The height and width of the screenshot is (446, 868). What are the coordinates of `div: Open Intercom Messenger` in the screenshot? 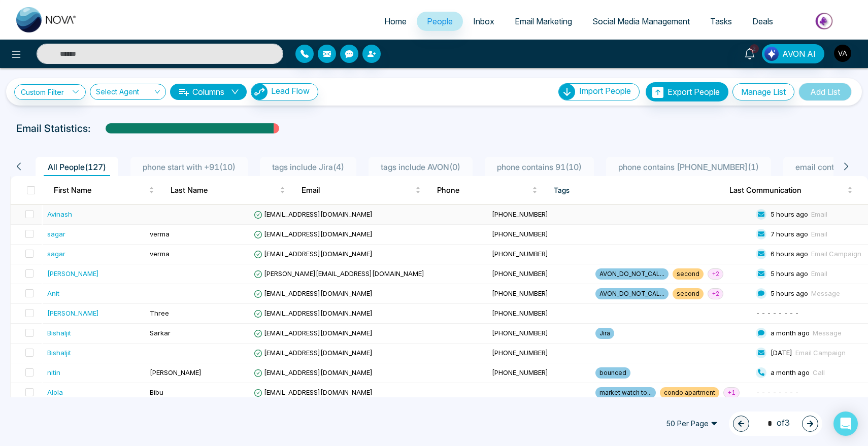 It's located at (846, 424).